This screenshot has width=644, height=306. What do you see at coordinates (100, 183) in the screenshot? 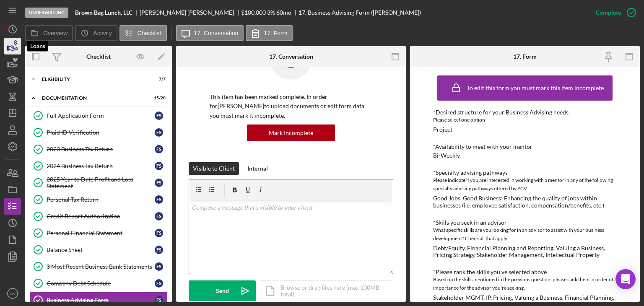
I see `div: 2025 Year to Date Profit and Loss Statement` at bounding box center [100, 183].